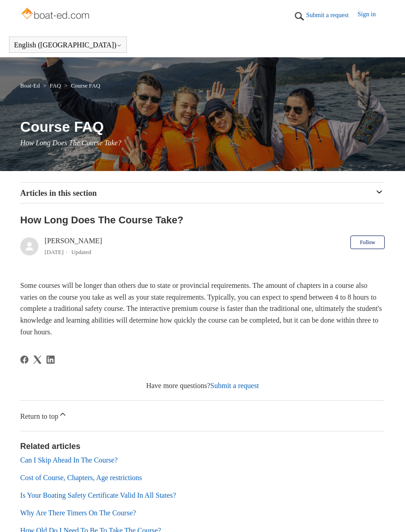  I want to click on img: 01HZPCYTXV3JW8MJV9VD7EMK0H, so click(299, 16).